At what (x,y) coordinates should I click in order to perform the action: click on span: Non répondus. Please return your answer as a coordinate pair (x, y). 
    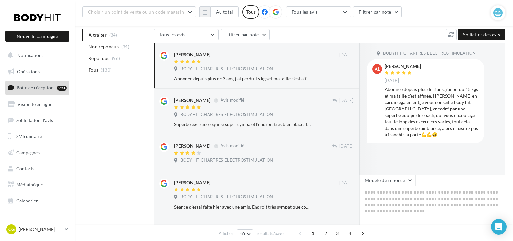
    Looking at the image, I should click on (103, 47).